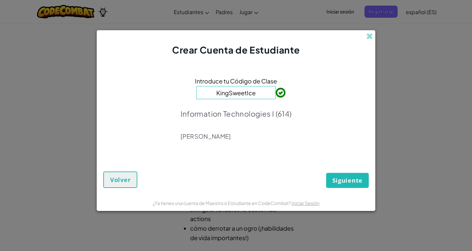 This screenshot has width=472, height=251. What do you see at coordinates (236, 113) in the screenshot?
I see `p: Information Technologies I (614)` at bounding box center [236, 113].